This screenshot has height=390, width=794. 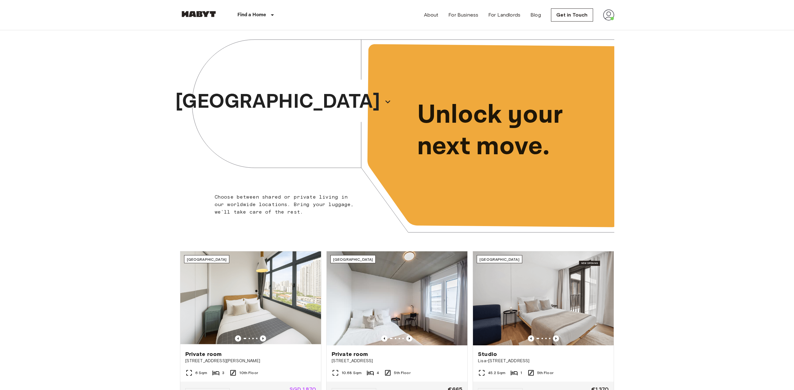 What do you see at coordinates (199, 14) in the screenshot?
I see `img: Habyt` at bounding box center [199, 14].